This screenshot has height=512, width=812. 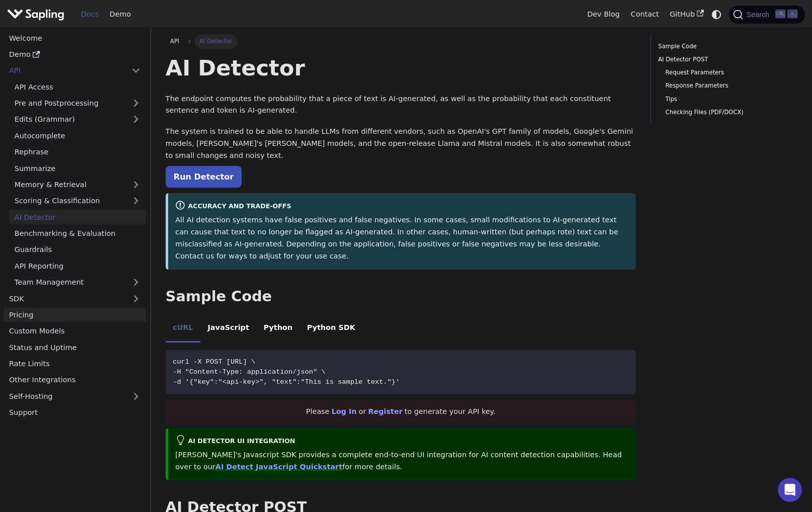 I want to click on a: Edits (Grammar), so click(x=77, y=119).